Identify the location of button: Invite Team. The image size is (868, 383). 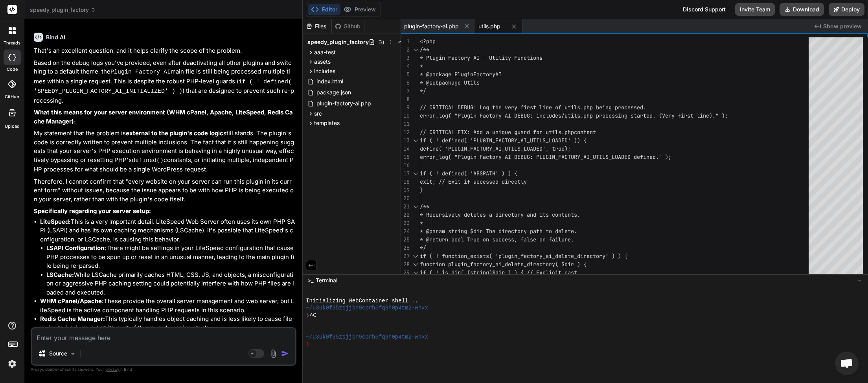
(754, 9).